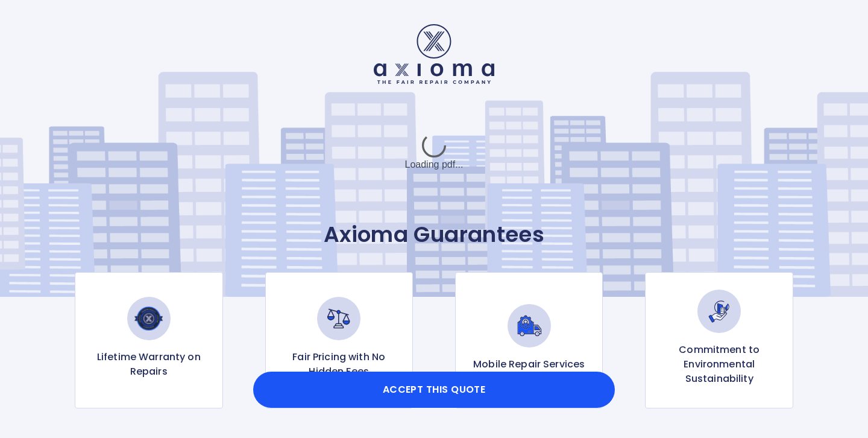  I want to click on p: Commitment to Environmental Sustainability, so click(718, 364).